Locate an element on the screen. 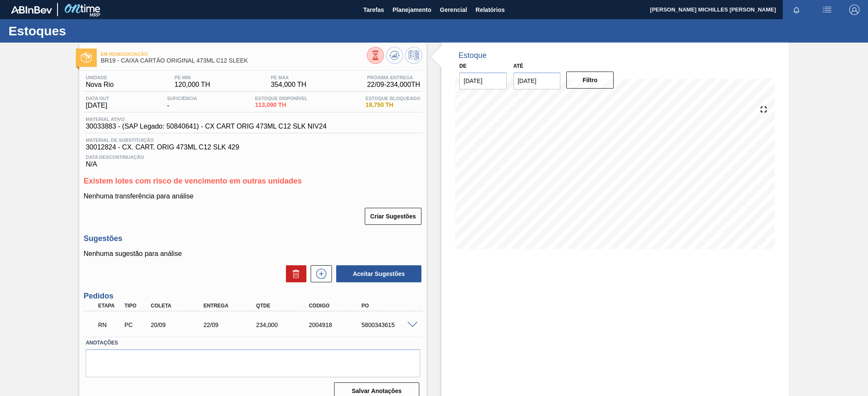 This screenshot has height=396, width=868. span: 113,090 TH is located at coordinates (281, 104).